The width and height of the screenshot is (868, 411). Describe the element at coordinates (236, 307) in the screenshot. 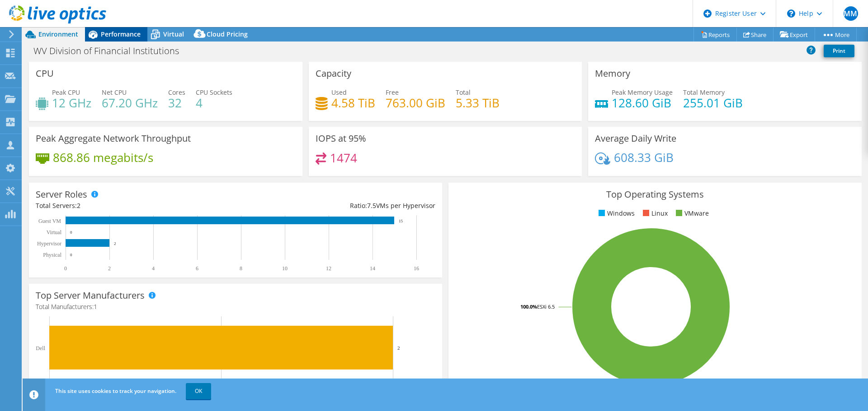

I see `h4: Total Manufacturers:` at that location.